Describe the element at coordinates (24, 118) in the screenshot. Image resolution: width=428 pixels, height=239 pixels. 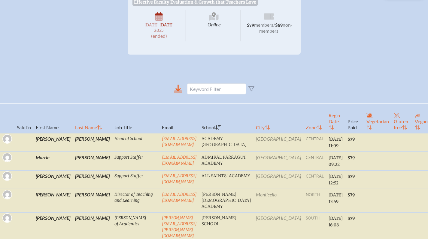
I see `th: Salut’n` at that location.